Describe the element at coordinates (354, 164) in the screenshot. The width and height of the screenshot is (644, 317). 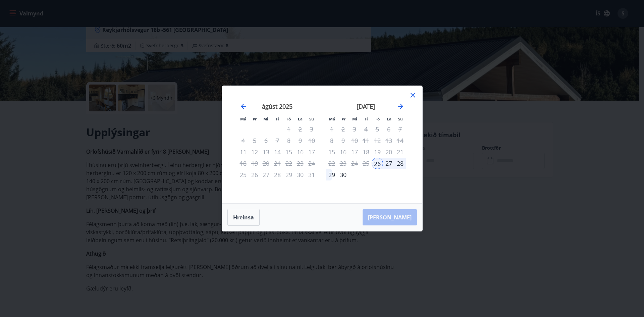
I see `td: Not available. miðvikudagur, 24. september 2025` at that location.